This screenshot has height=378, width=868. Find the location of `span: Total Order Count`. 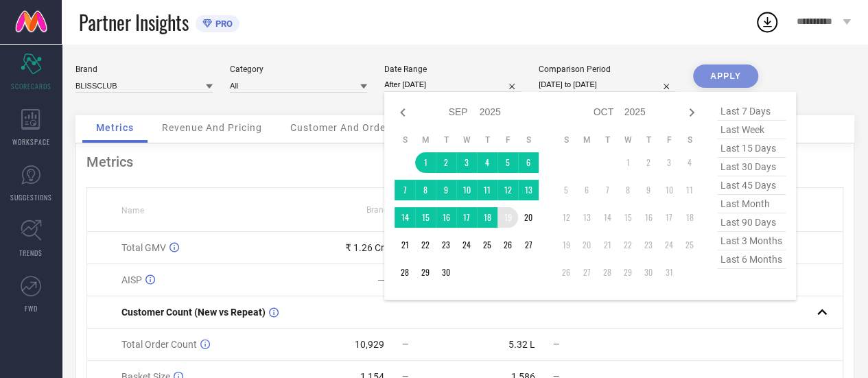

span: Total Order Count is located at coordinates (159, 344).